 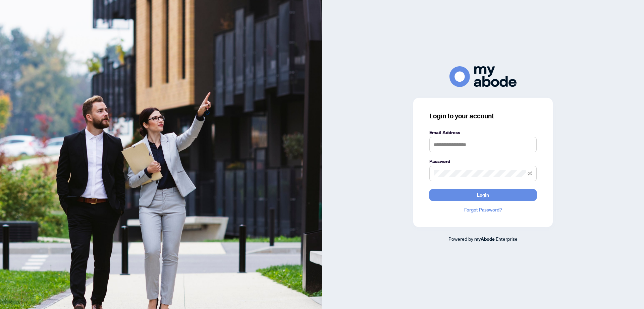 What do you see at coordinates (506, 239) in the screenshot?
I see `span: Enterprise` at bounding box center [506, 239].